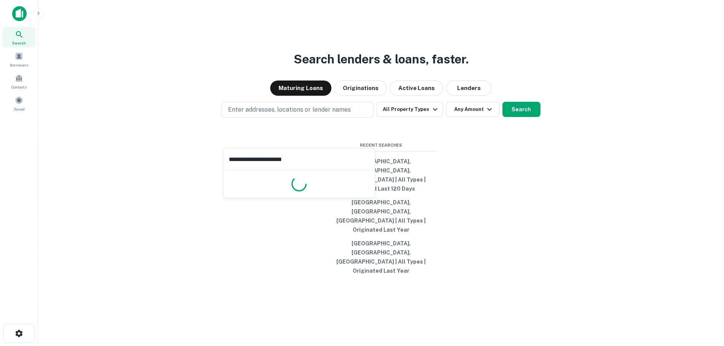  What do you see at coordinates (298, 110) in the screenshot?
I see `button: Enter addresses, locations or lender names` at bounding box center [298, 110].